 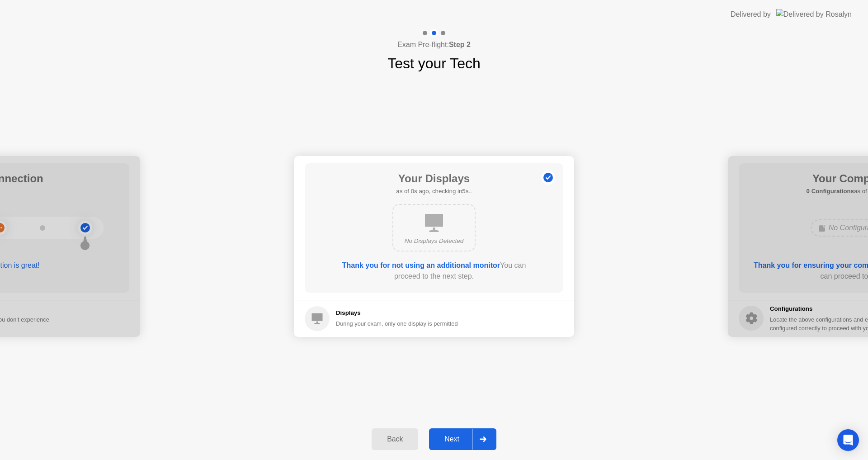 I want to click on b: Thank you for not using an additional monitor, so click(x=421, y=265).